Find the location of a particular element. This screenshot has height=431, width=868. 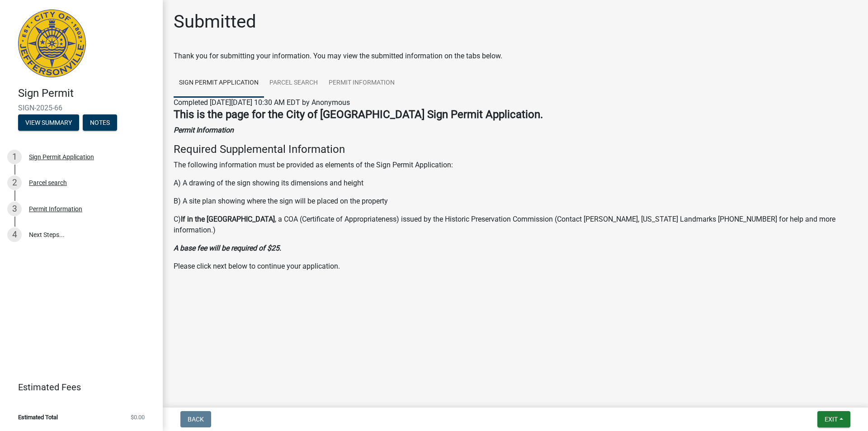

button: Back is located at coordinates (196, 420).